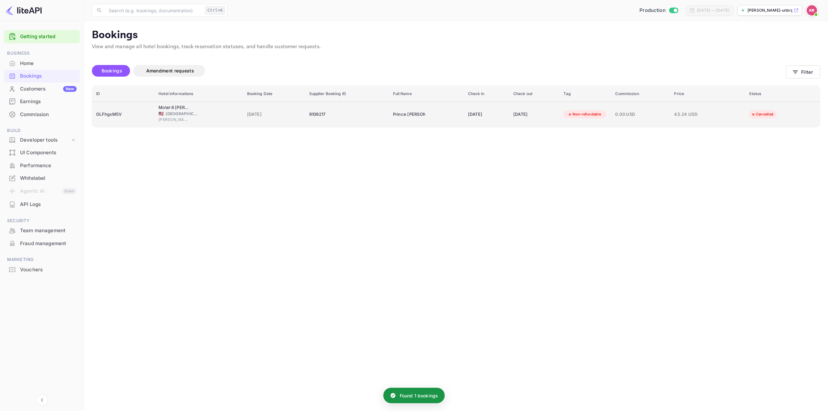 The width and height of the screenshot is (828, 411). What do you see at coordinates (154, 10) in the screenshot?
I see `input: Search (e.g. bookings, documentation)` at bounding box center [154, 10].